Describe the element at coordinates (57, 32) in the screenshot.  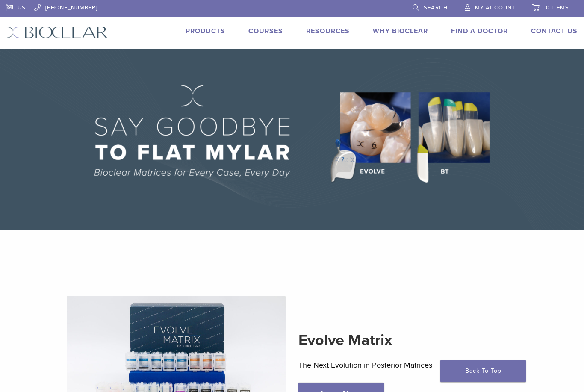
I see `img: Bioclear` at that location.